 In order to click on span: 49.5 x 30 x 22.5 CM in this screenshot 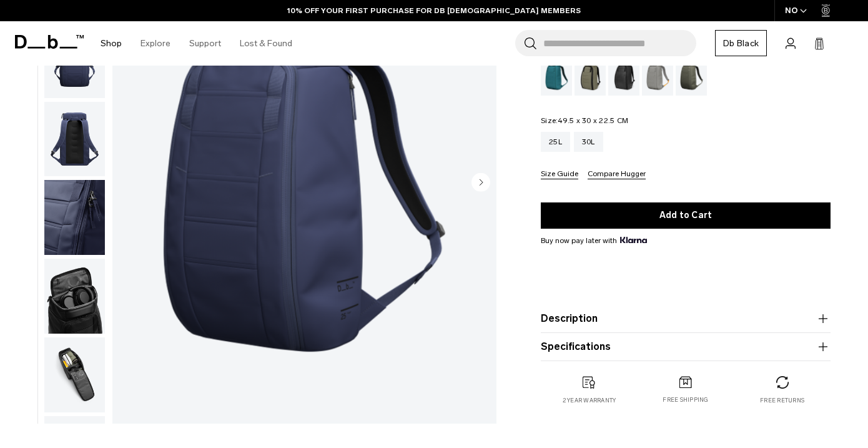, I will do `click(593, 120)`.